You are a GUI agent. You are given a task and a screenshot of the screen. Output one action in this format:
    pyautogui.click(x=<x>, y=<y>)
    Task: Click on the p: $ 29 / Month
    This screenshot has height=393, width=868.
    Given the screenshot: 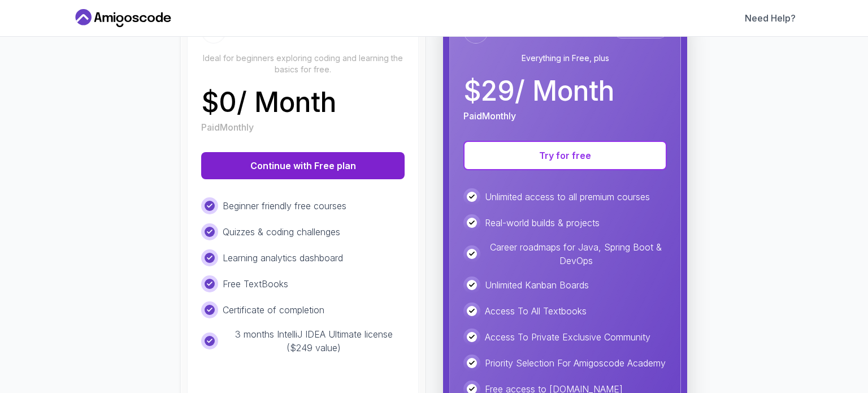 What is the action you would take?
    pyautogui.click(x=538, y=91)
    